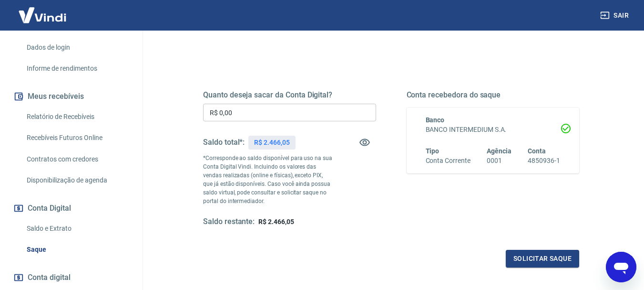 The image size is (644, 290). Describe the element at coordinates (77, 159) in the screenshot. I see `a: Contratos com credores` at that location.